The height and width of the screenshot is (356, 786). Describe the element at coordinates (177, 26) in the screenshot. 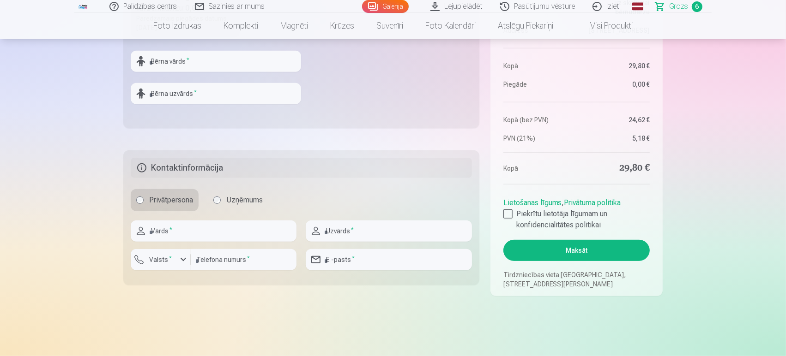

I see `a: Foto izdrukas` at that location.